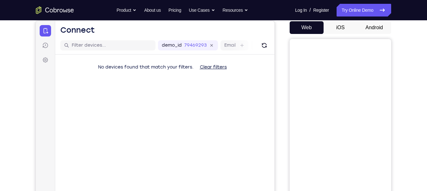 Image resolution: width=427 pixels, height=191 pixels. I want to click on button: Refresh, so click(228, 24).